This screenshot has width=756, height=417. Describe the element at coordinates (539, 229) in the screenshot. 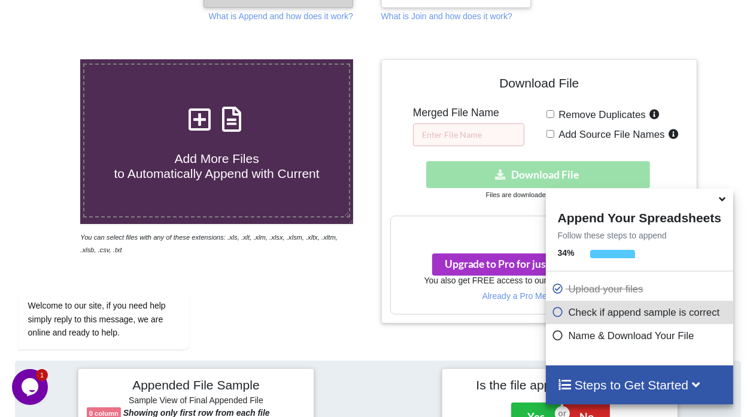

I see `h3: Your files are more than 1 MB` at that location.